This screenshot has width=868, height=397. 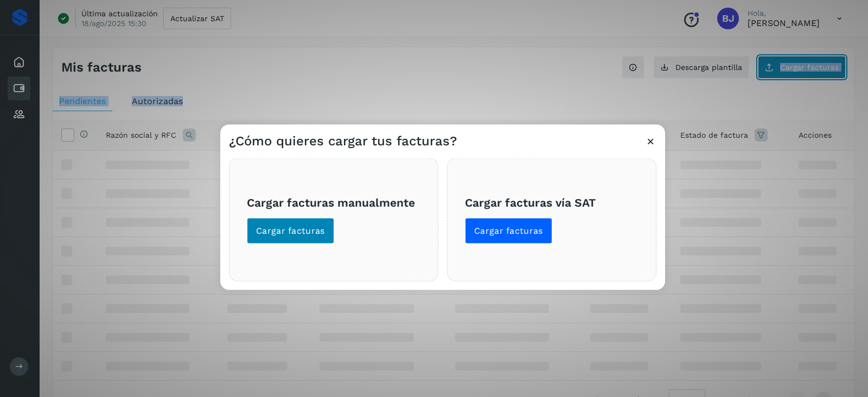 What do you see at coordinates (343, 141) in the screenshot?
I see `h3: ¿Cómo quieres cargar tus facturas?` at bounding box center [343, 141].